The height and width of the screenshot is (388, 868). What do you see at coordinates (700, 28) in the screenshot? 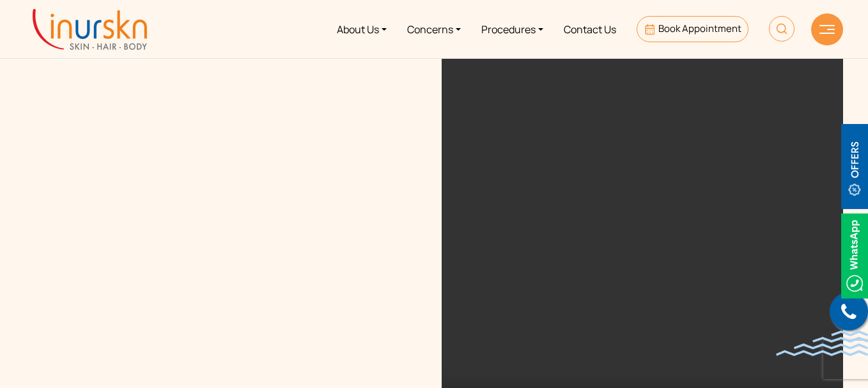
I see `span: Book Appointment` at bounding box center [700, 28].